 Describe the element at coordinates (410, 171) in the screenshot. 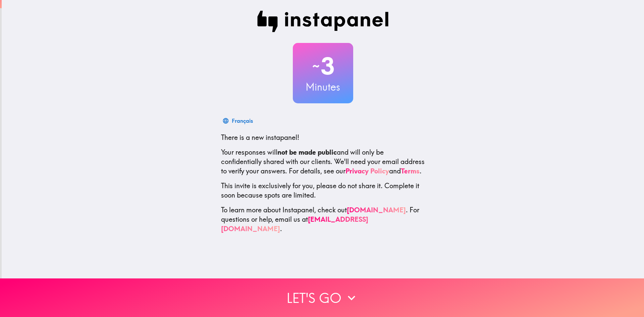

I see `a: Terms` at that location.